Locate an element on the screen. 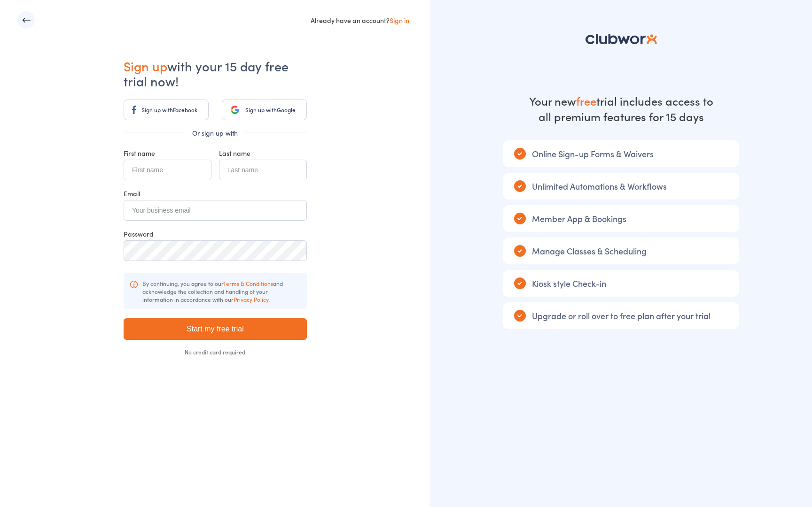  input: First name is located at coordinates (168, 170).